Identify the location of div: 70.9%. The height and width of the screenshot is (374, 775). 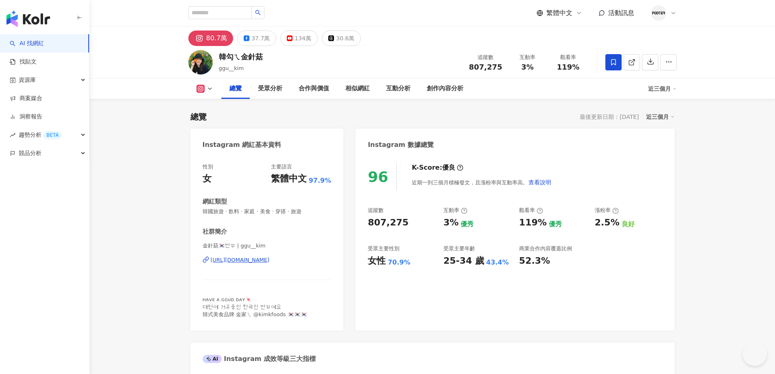
(399, 262).